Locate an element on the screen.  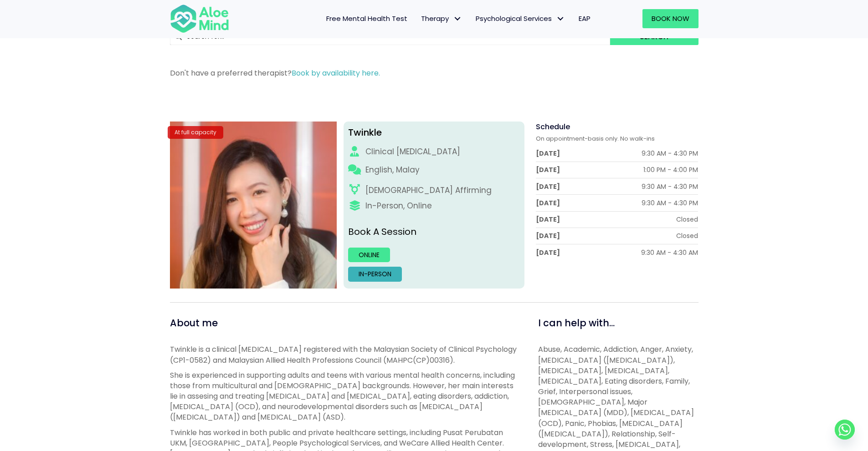
a: Online is located at coordinates (369, 255).